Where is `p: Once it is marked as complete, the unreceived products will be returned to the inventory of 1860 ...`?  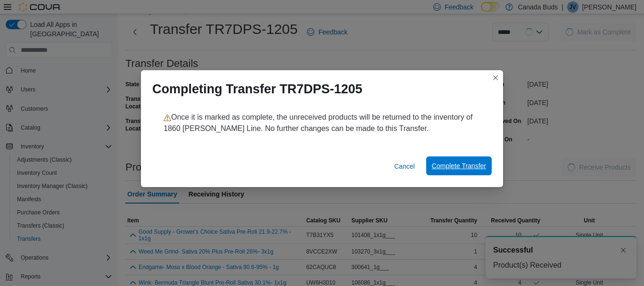 p: Once it is marked as complete, the unreceived products will be returned to the inventory of 1860 ... is located at coordinates (322, 123).